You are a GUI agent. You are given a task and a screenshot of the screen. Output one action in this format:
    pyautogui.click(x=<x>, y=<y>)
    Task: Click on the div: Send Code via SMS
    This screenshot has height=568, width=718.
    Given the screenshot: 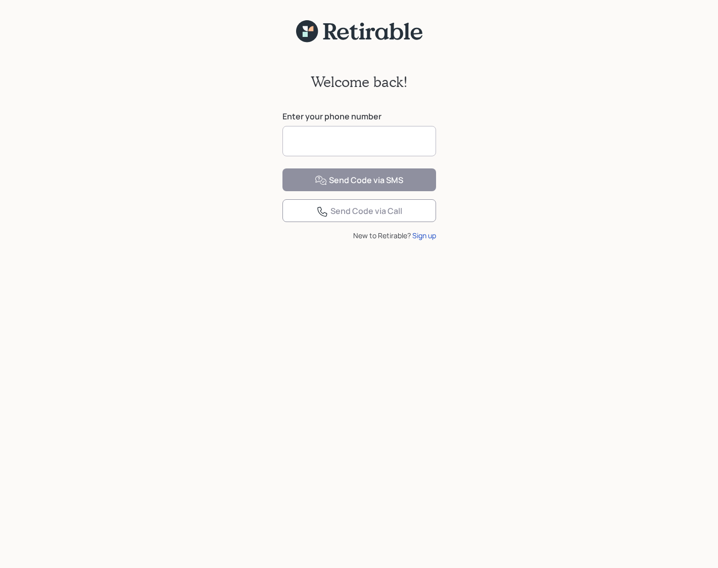 What is the action you would take?
    pyautogui.click(x=359, y=180)
    